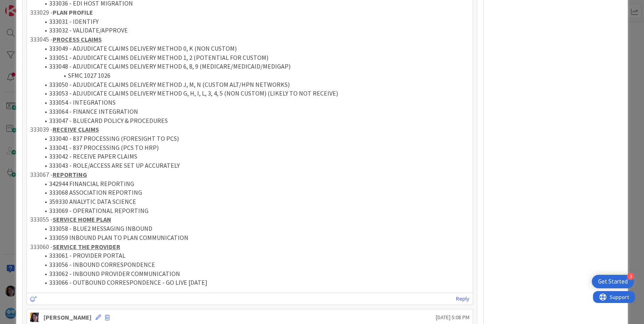 This screenshot has height=324, width=644. What do you see at coordinates (254, 112) in the screenshot?
I see `li: 333064 - FINANCE INTEGRATION` at bounding box center [254, 112].